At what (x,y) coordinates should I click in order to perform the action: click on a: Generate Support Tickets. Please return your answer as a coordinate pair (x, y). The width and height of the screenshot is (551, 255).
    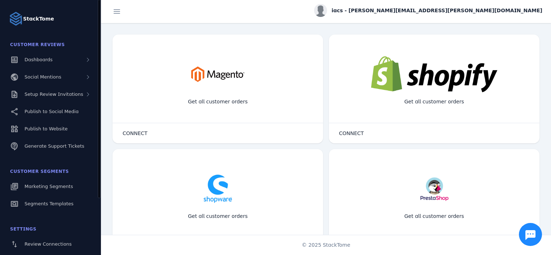
    Looking at the image, I should click on (50, 146).